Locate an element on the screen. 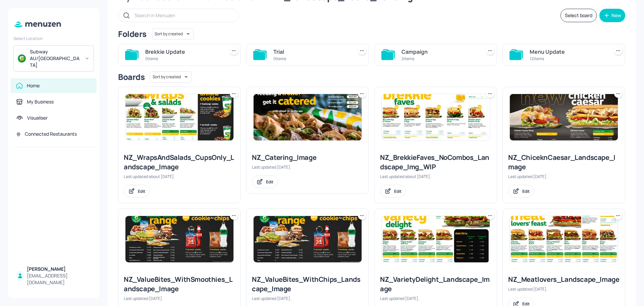 This screenshot has height=306, width=644. img: 2025-08-13-1755052943531tuvh3blhx1.jpeg is located at coordinates (436, 117).